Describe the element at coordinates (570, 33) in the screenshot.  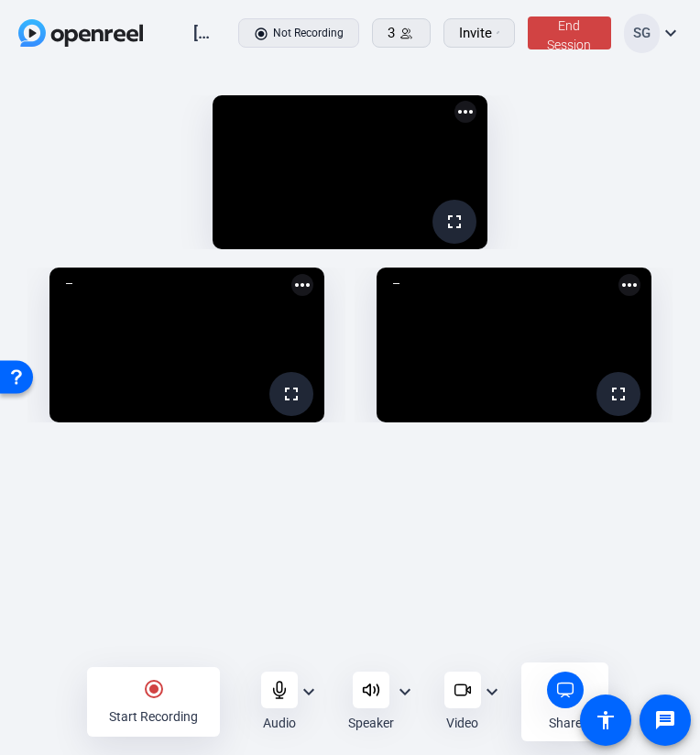
I see `button: End Session` at that location.